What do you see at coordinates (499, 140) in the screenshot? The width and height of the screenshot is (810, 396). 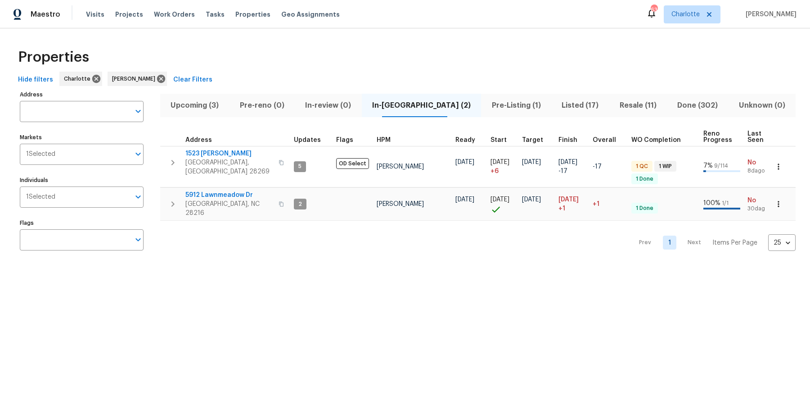 I see `span: Start` at bounding box center [499, 140].